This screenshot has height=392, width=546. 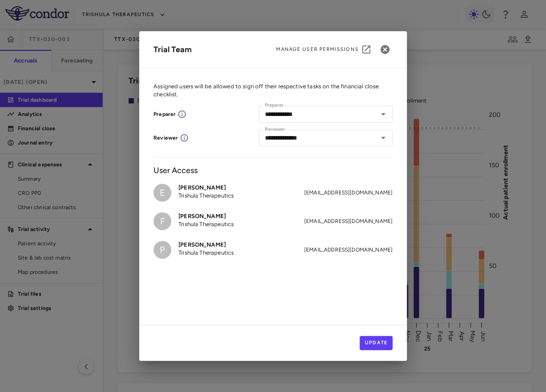 What do you see at coordinates (273, 171) in the screenshot?
I see `h6: User Access` at bounding box center [273, 171].